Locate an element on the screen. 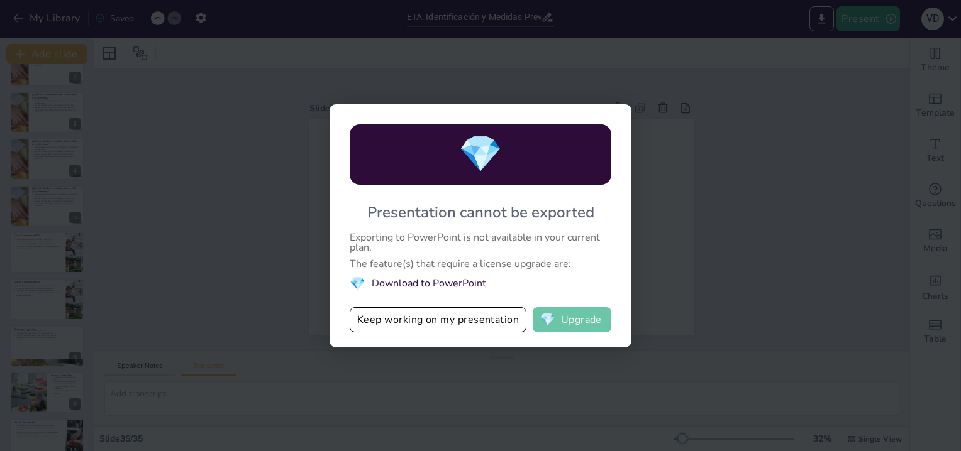 The width and height of the screenshot is (961, 451). div: The feature(s) that require a license upgrade are: is located at coordinates (480, 264).